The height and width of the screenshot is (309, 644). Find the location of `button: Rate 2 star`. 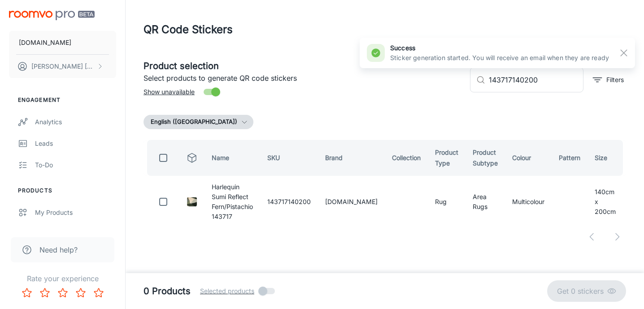

button: Rate 2 star is located at coordinates (44, 292).